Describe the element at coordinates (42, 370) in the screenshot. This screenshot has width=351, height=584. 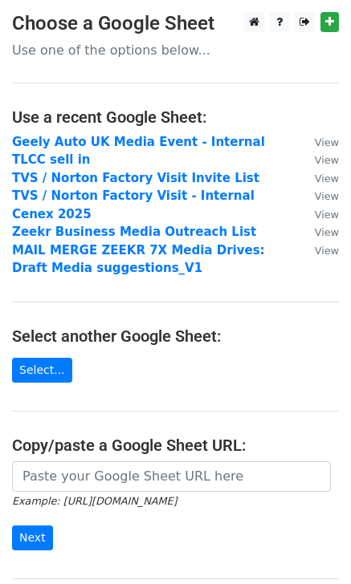
I see `a: Select...` at that location.